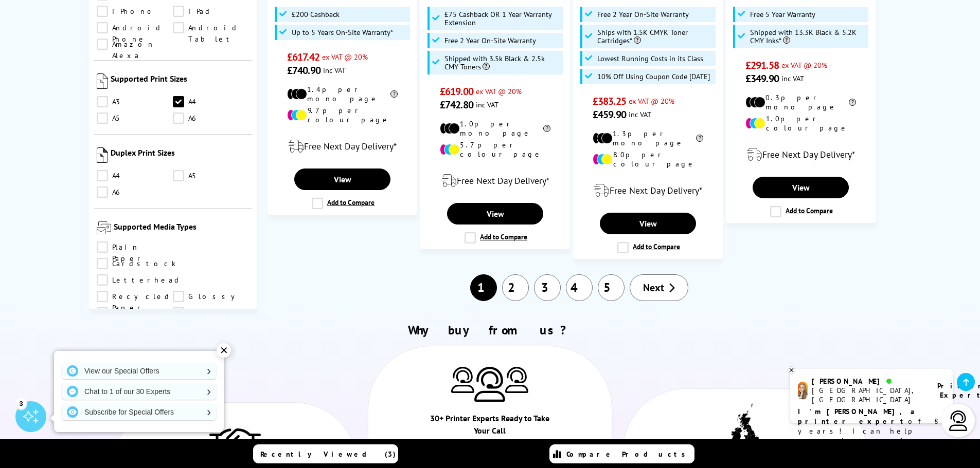 Image resolution: width=980 pixels, height=468 pixels. What do you see at coordinates (782, 15) in the screenshot?
I see `span: Free 5 Year Warranty` at bounding box center [782, 15].